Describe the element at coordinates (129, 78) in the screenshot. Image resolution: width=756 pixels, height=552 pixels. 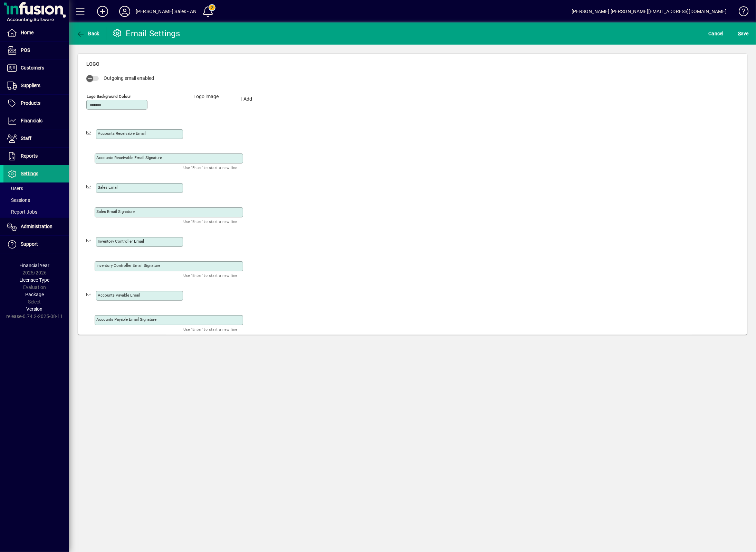
I see `span: Outgoing email enabled` at that location.